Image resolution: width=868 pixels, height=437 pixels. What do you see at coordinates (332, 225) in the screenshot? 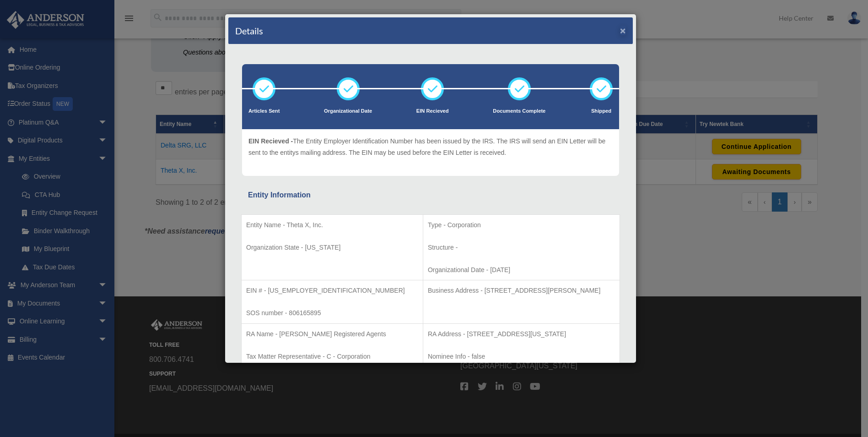
I see `p: Entity Name - Theta X, Inc.` at bounding box center [332, 225].